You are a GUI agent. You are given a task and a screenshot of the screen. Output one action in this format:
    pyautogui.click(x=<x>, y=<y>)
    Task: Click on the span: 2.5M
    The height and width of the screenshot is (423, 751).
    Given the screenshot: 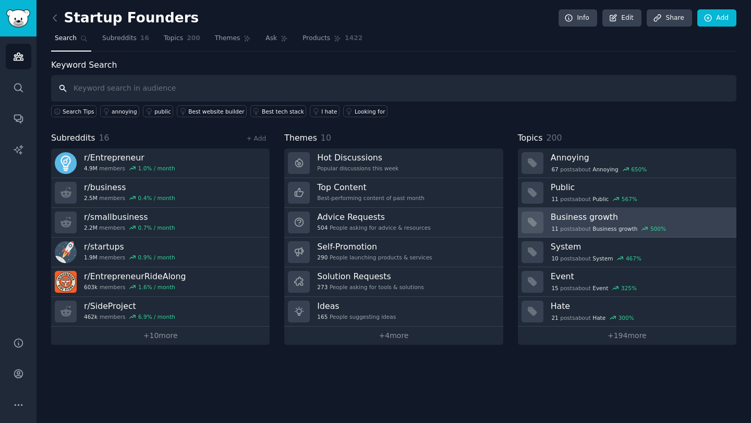 What is the action you would take?
    pyautogui.click(x=91, y=198)
    